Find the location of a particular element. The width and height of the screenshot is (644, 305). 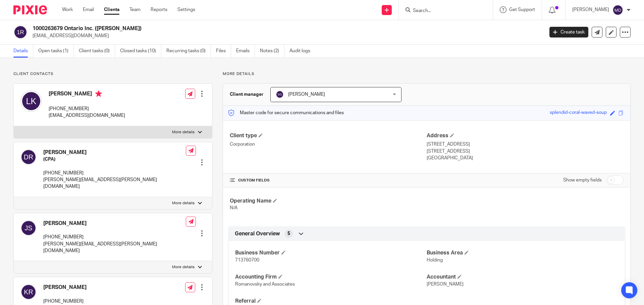

span: 5 is located at coordinates (289, 234).